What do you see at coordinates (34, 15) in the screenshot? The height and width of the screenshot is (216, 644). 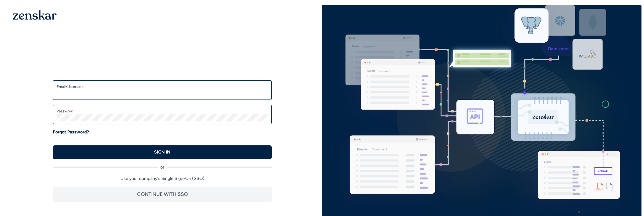 I see `img: 1OGAJ2xQqyY4LXKgY66KYq0eOWRCkrZdAb3gUhuVAqdWPZE9SRJmCz+oDMSn4zDLXe31Ii730ItAGKgCKgCCgCikA4Av8PJUP...` at bounding box center [34, 15].